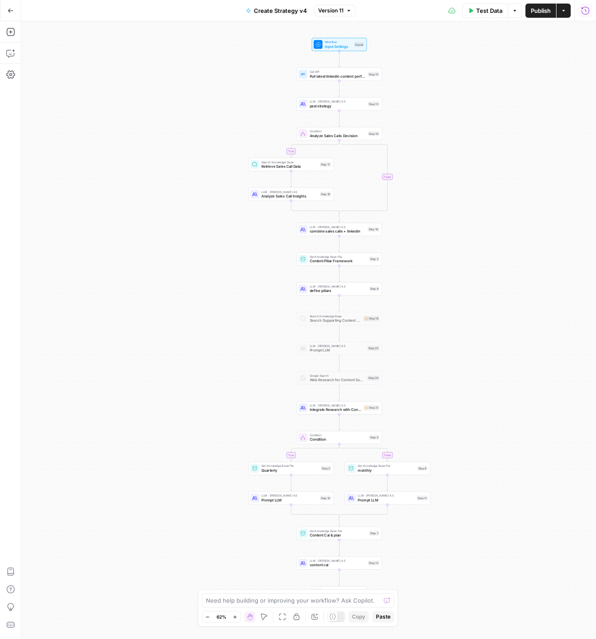 This screenshot has height=639, width=596. What do you see at coordinates (422, 498) in the screenshot?
I see `div: Step 11` at bounding box center [422, 498].